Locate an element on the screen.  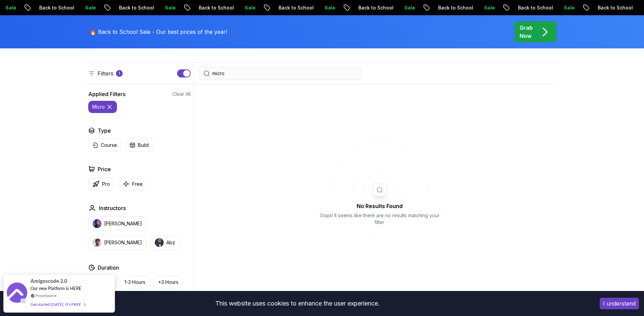
a: ProveSource is located at coordinates (46, 295).